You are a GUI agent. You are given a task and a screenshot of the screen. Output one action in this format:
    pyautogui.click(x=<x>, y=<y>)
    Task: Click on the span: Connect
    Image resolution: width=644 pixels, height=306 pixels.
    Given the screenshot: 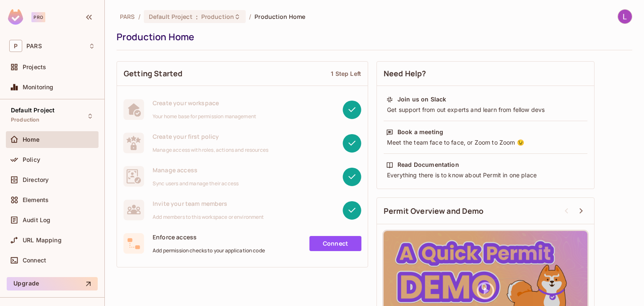 What is the action you would take?
    pyautogui.click(x=34, y=260)
    